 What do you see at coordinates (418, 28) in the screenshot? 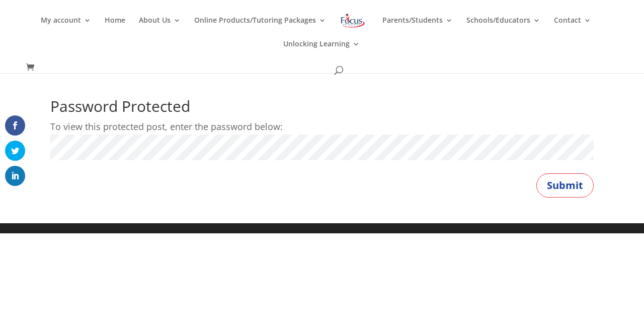
I see `a: Parents/Students` at bounding box center [418, 28].